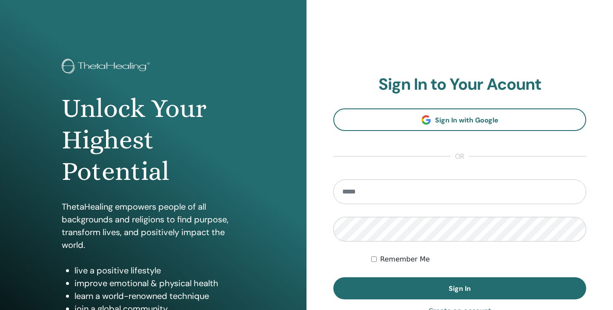 The height and width of the screenshot is (310, 613). What do you see at coordinates (460, 289) in the screenshot?
I see `button: Sign In` at bounding box center [460, 289].